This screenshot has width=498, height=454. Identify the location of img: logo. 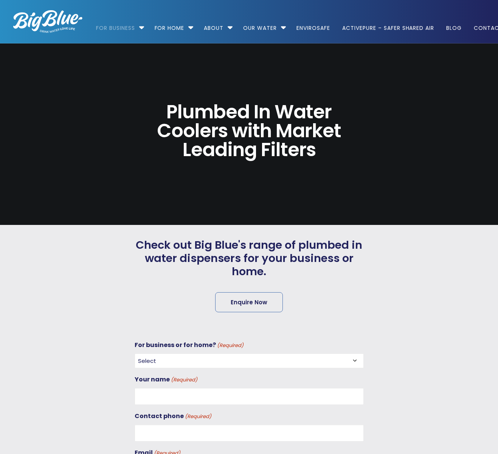
(48, 22).